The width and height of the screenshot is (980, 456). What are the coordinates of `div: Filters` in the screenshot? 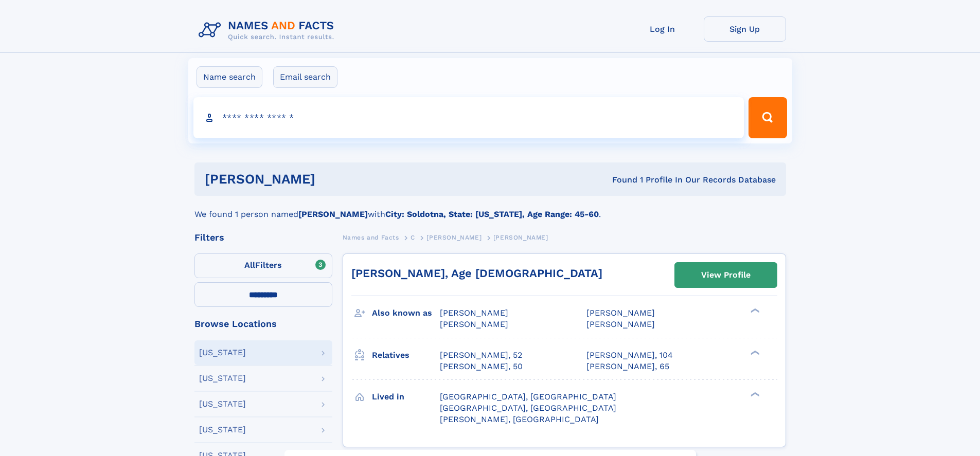 It's located at (264, 238).